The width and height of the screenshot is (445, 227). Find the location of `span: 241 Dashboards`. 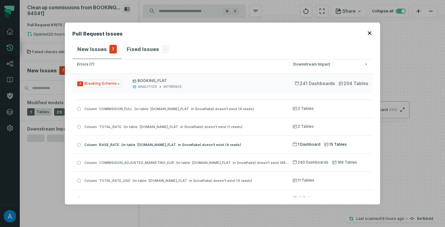

span: 241 Dashboards is located at coordinates (315, 83).